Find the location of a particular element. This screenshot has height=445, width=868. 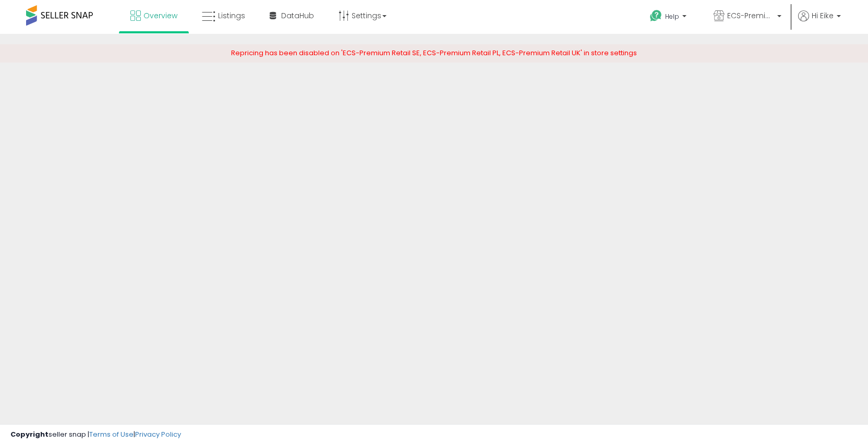

a: Privacy Policy is located at coordinates (158, 434).